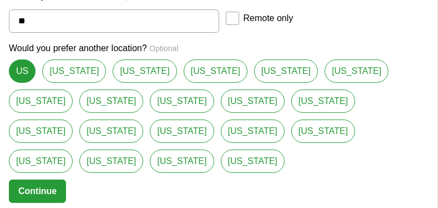  Describe the element at coordinates (219, 48) in the screenshot. I see `p: Would you prefer another location?` at that location.